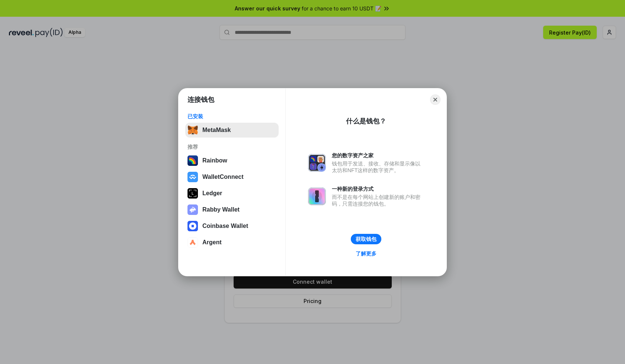  I want to click on div: 一种新的登录方式, so click(378, 189).